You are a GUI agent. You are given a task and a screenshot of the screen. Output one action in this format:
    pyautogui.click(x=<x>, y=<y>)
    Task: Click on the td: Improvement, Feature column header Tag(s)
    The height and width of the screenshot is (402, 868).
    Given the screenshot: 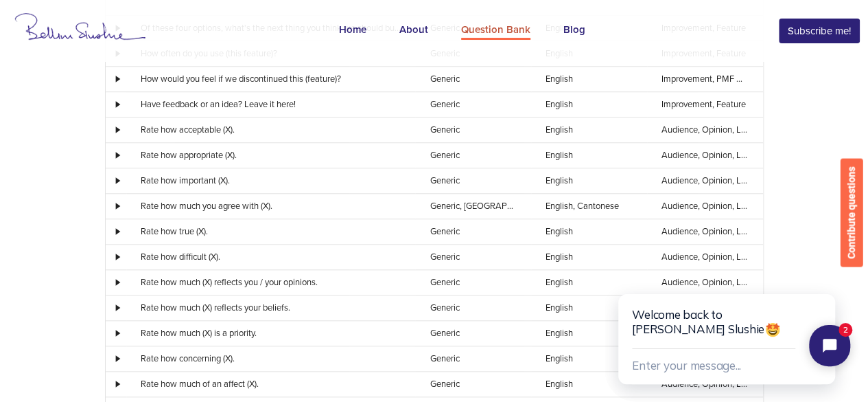 What is the action you would take?
    pyautogui.click(x=705, y=104)
    